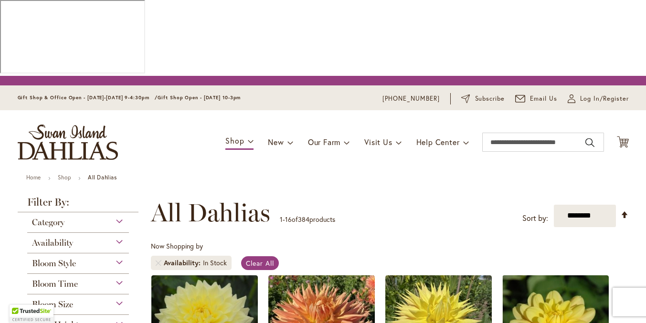  I want to click on span: Category, so click(48, 223).